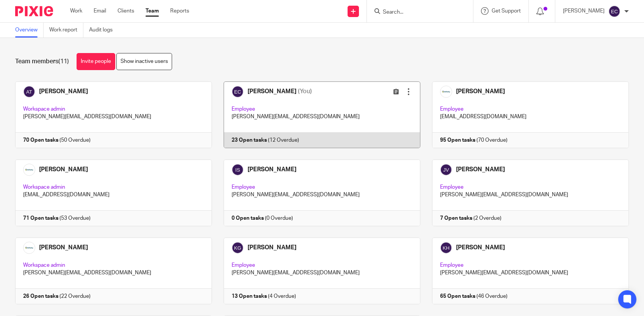 This screenshot has width=644, height=316. Describe the element at coordinates (76, 11) in the screenshot. I see `a: Work` at that location.